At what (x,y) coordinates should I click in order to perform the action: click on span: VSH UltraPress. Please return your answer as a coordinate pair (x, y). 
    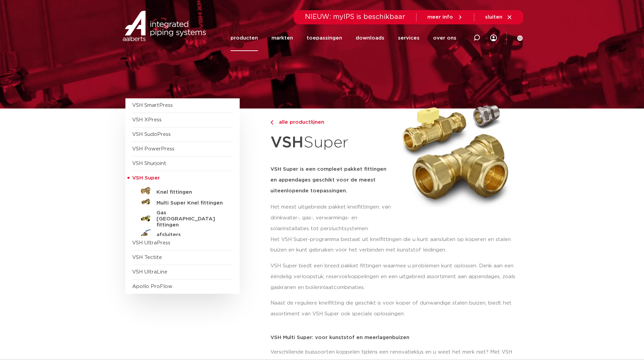
    Looking at the image, I should click on (151, 243).